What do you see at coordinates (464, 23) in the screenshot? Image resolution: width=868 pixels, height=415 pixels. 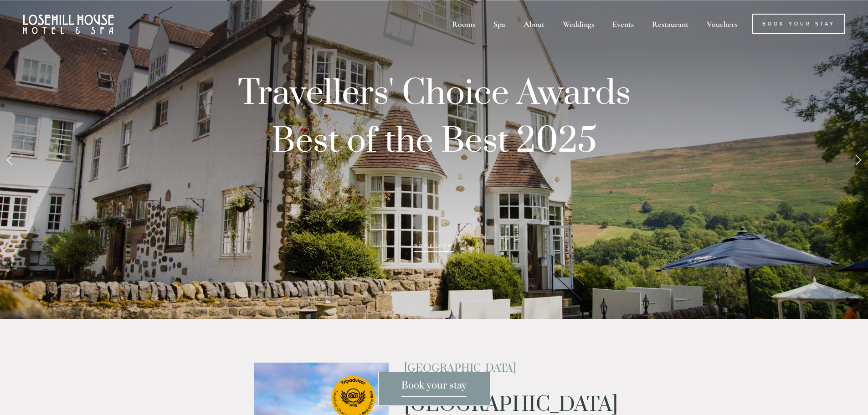 I see `div: Rooms` at bounding box center [464, 23].